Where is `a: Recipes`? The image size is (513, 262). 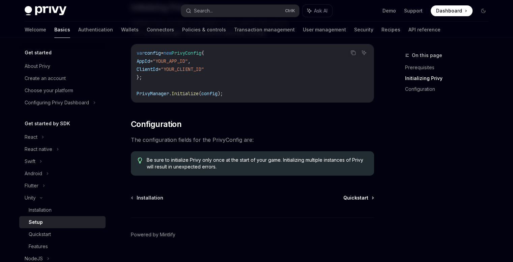 a: Recipes is located at coordinates (391, 30).